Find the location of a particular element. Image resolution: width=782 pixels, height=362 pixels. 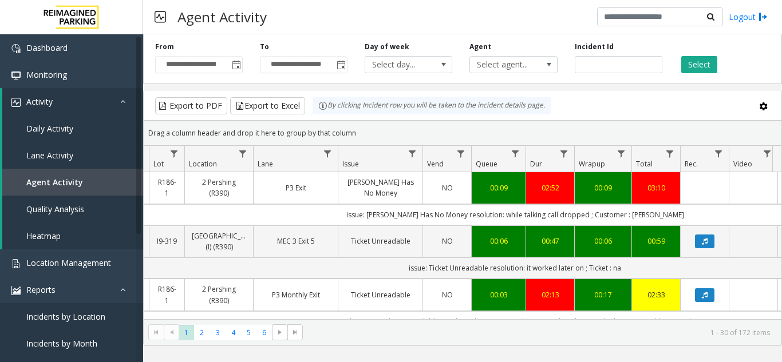

a: Lane Activity is located at coordinates (73, 155).